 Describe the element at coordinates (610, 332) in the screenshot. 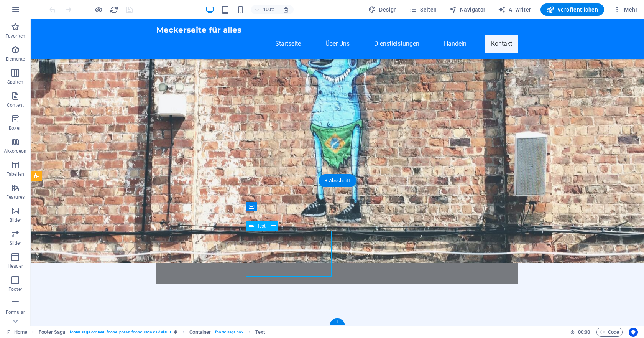

I see `span: Code` at that location.